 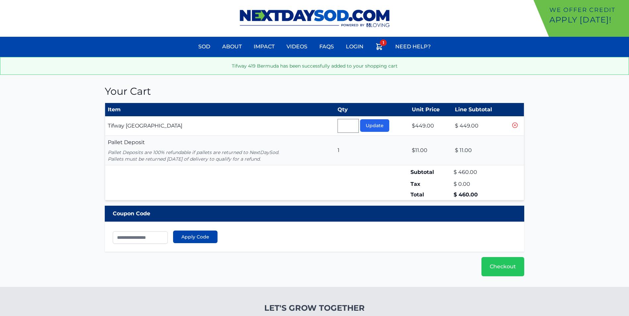 What do you see at coordinates (480, 110) in the screenshot?
I see `th: Line Subtotal` at bounding box center [480, 110].